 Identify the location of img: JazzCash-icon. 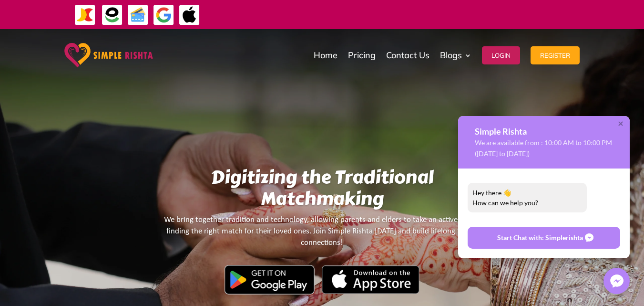
(85, 15).